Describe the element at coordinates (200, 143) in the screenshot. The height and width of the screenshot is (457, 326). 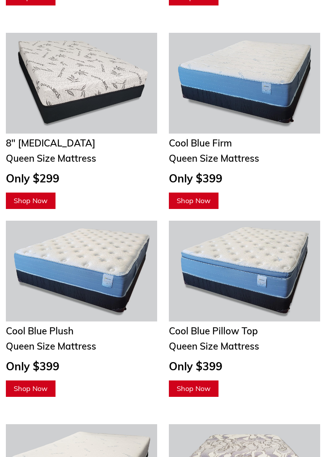
I see `span: Cool Blue Firm` at that location.